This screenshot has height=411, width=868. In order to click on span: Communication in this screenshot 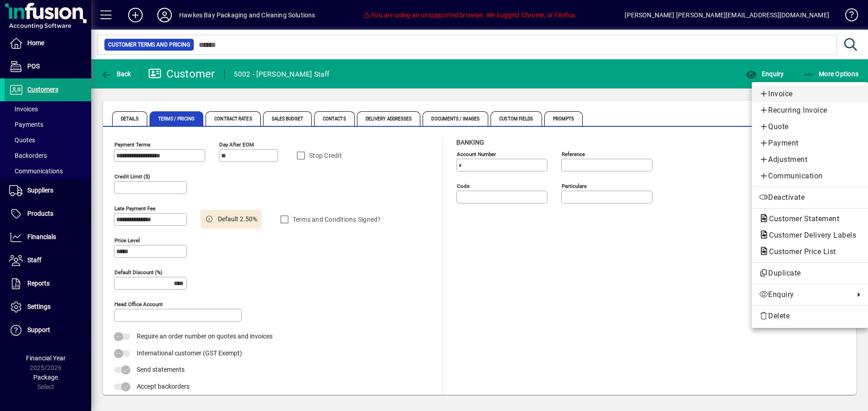, I will do `click(810, 176)`.